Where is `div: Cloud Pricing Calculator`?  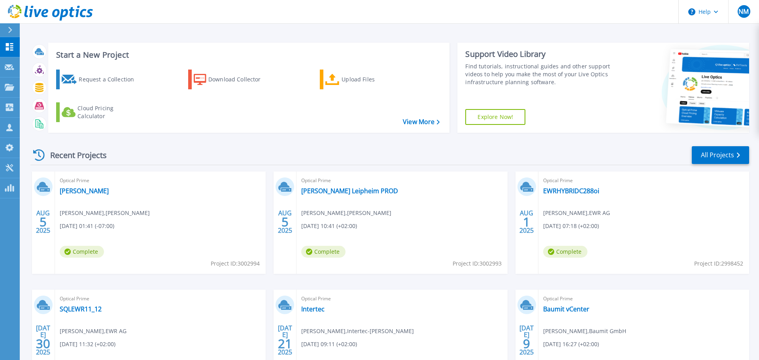 div: Cloud Pricing Calculator is located at coordinates (109, 112).